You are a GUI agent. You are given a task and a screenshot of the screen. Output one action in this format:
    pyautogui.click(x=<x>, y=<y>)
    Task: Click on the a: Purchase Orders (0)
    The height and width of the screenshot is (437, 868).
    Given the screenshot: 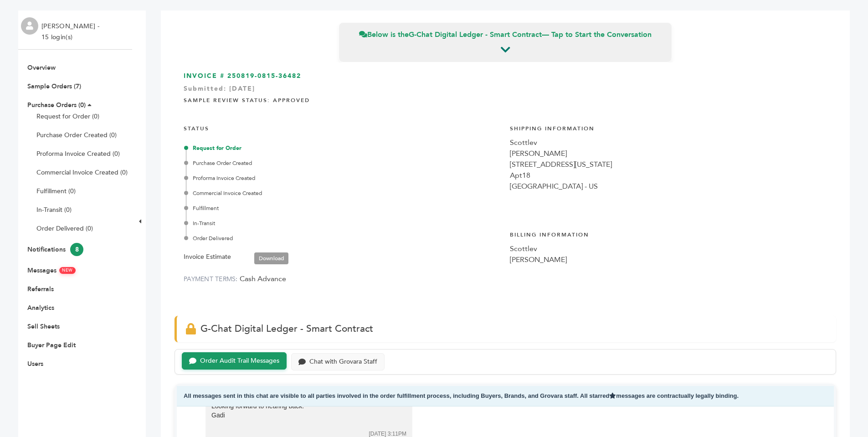 What is the action you would take?
    pyautogui.click(x=57, y=105)
    